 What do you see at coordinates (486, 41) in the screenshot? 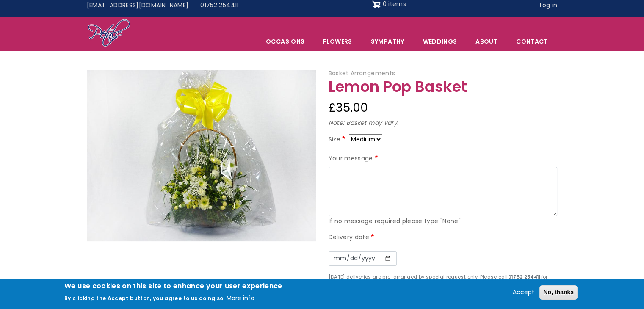
I see `a: About` at bounding box center [486, 41].